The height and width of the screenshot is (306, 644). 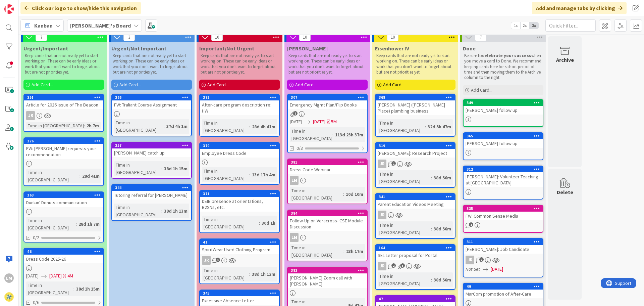 What do you see at coordinates (239, 204) in the screenshot?
I see `div: DEIB presence at orientations, B2SNs, etc.` at bounding box center [239, 204].